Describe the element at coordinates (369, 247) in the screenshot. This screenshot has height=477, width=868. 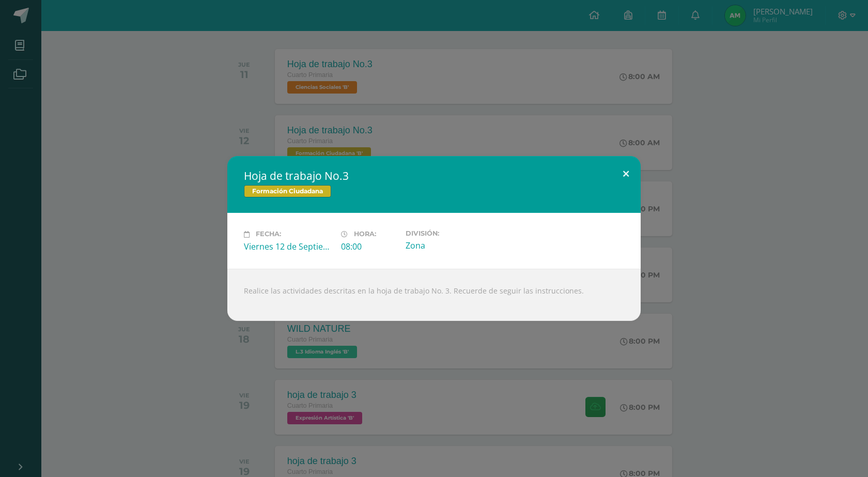
I see `div: 08:00` at that location.